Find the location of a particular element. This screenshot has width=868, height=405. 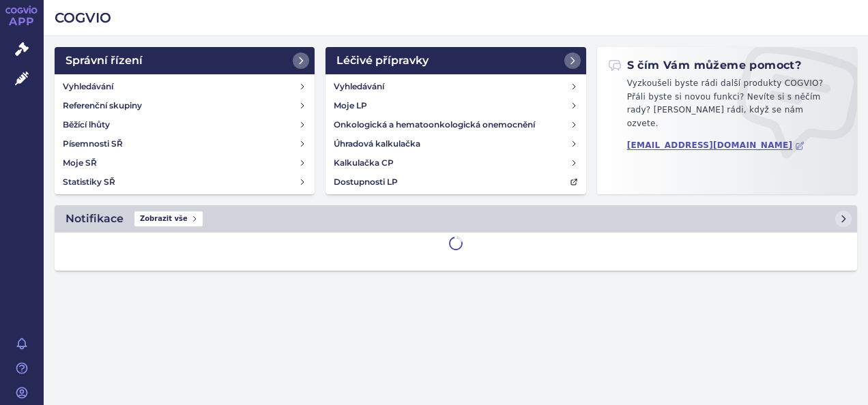

a: Onkologická a hematoonkologická onemocnění is located at coordinates (455, 125).